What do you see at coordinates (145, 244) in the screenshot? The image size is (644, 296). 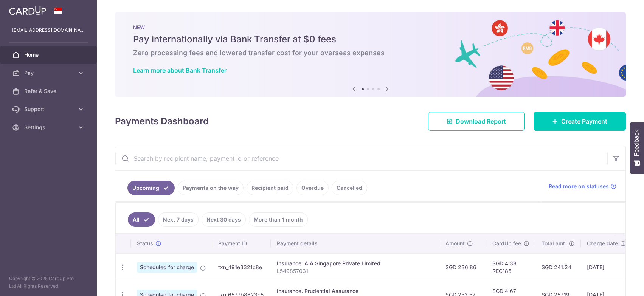 I see `span: Status` at bounding box center [145, 244].